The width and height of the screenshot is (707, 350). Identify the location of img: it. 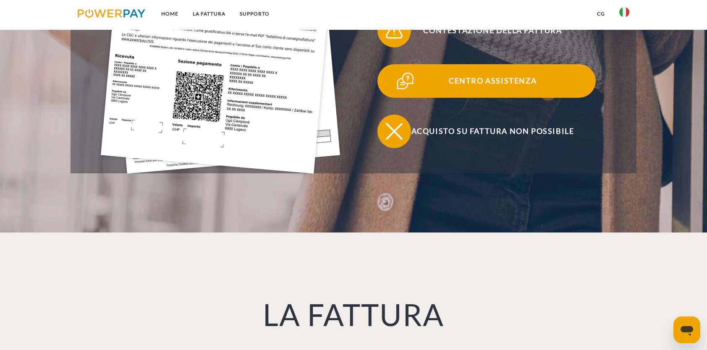
(625, 12).